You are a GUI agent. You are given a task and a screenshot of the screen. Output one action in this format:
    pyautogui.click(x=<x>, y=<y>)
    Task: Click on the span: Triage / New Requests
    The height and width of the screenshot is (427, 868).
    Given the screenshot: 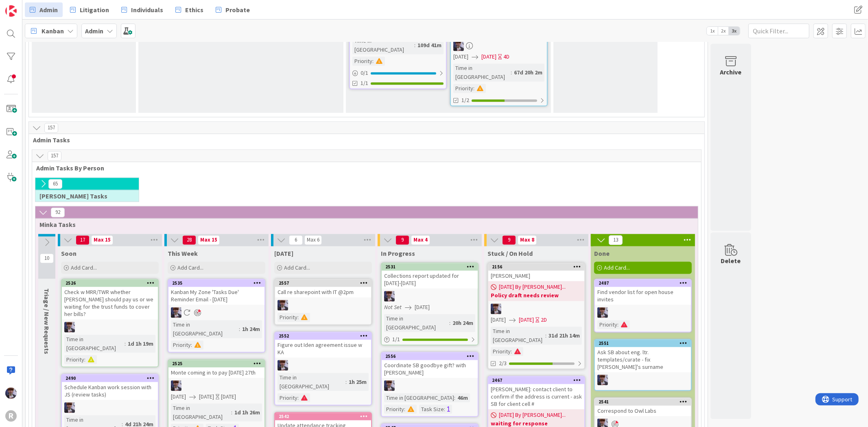 What is the action you would take?
    pyautogui.click(x=47, y=322)
    